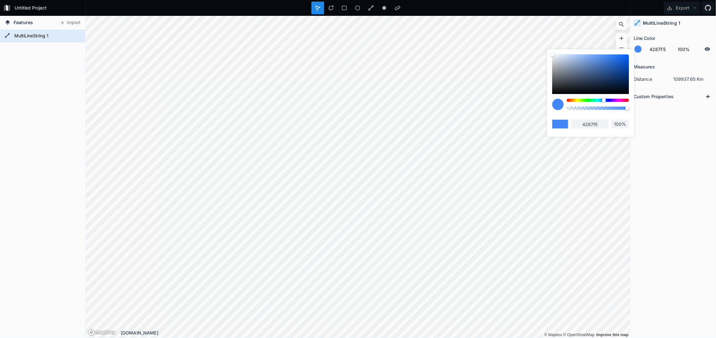  I want to click on dd: 109937.65 Km, so click(692, 79).